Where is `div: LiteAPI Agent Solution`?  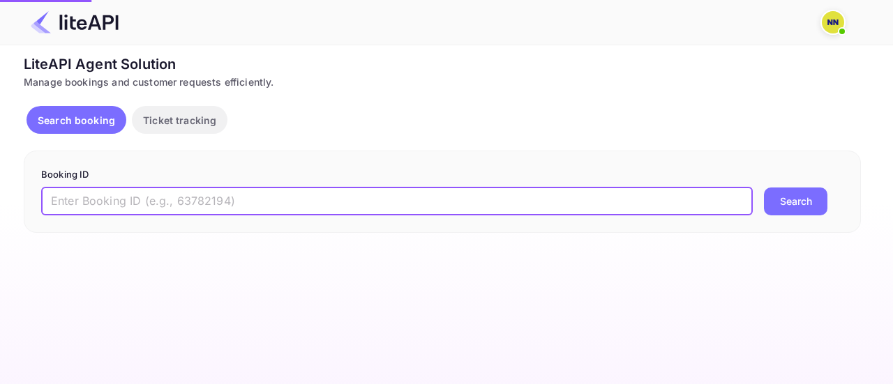 div: LiteAPI Agent Solution is located at coordinates (442, 64).